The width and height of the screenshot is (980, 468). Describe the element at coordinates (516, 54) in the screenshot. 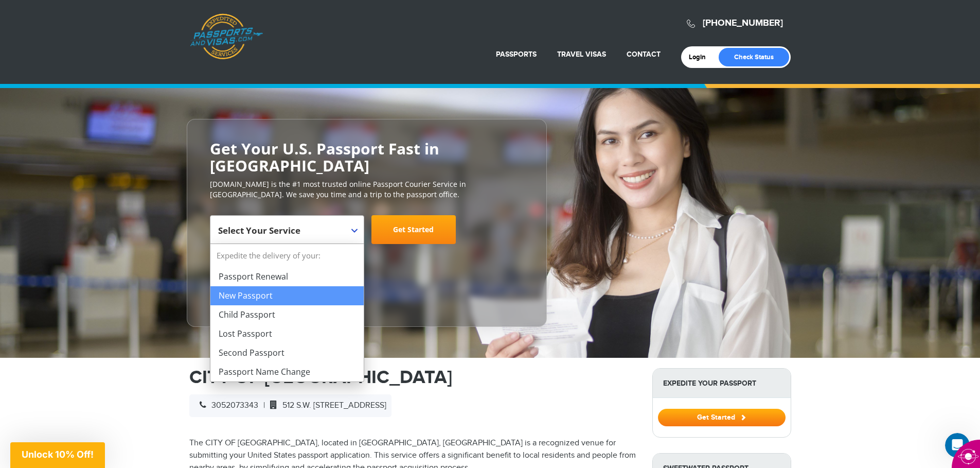

I see `a: Passports` at that location.